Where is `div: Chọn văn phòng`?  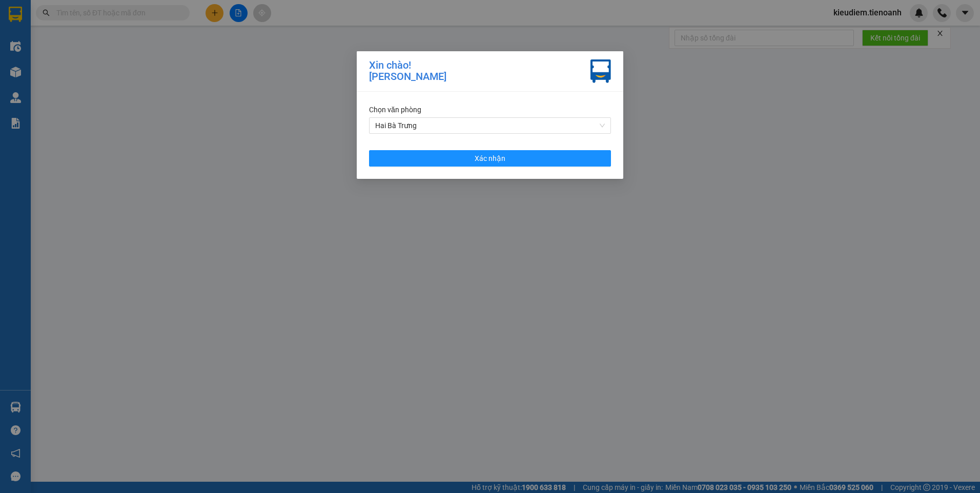
div: Chọn văn phòng is located at coordinates (490, 110).